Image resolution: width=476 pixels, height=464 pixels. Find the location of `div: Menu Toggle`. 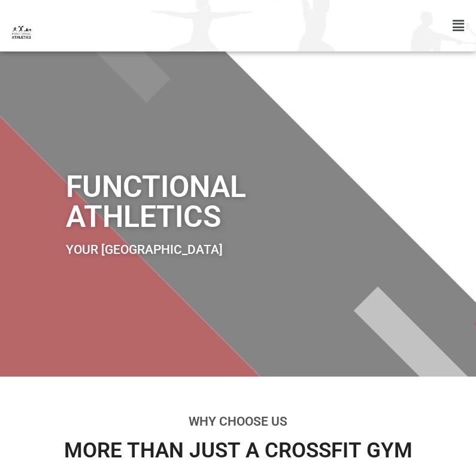

div: Menu Toggle is located at coordinates (458, 26).